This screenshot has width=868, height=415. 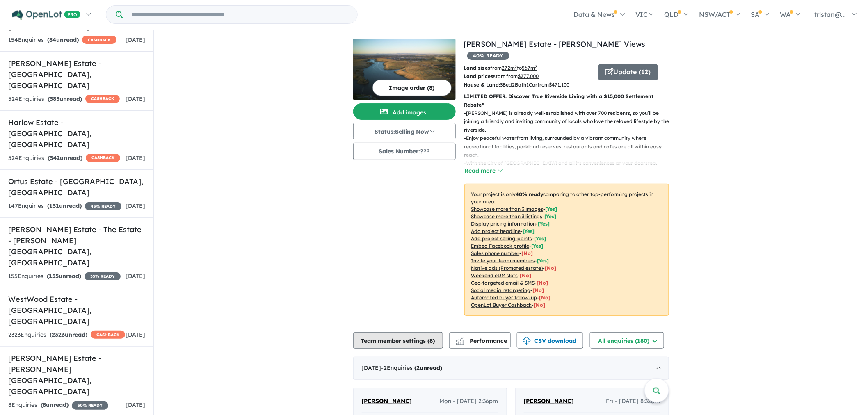 I want to click on p: Your project is only comparing to other top-performing projects in your area: - - - - - - - - - -..., so click(x=566, y=250).